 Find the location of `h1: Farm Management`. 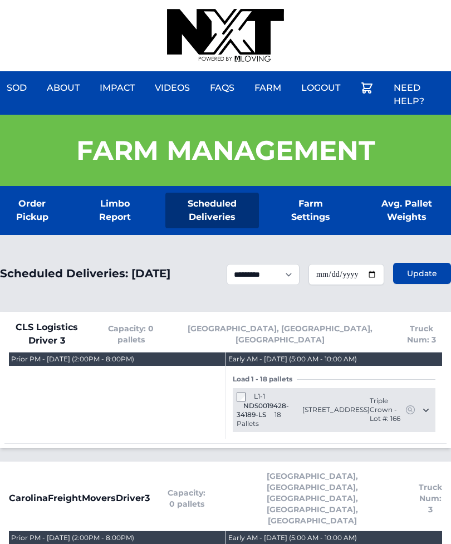

h1: Farm Management is located at coordinates (225, 150).